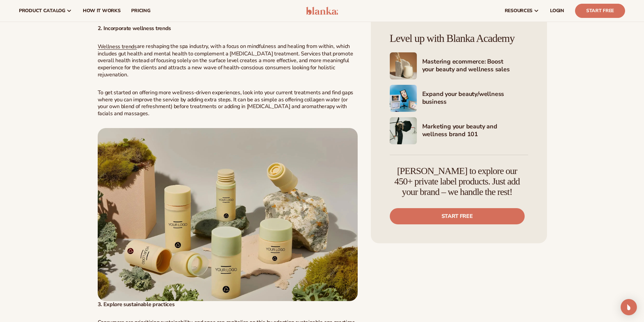 The height and width of the screenshot is (322, 644). Describe the element at coordinates (136, 304) in the screenshot. I see `strong: 3. Explore sustainable practices` at that location.